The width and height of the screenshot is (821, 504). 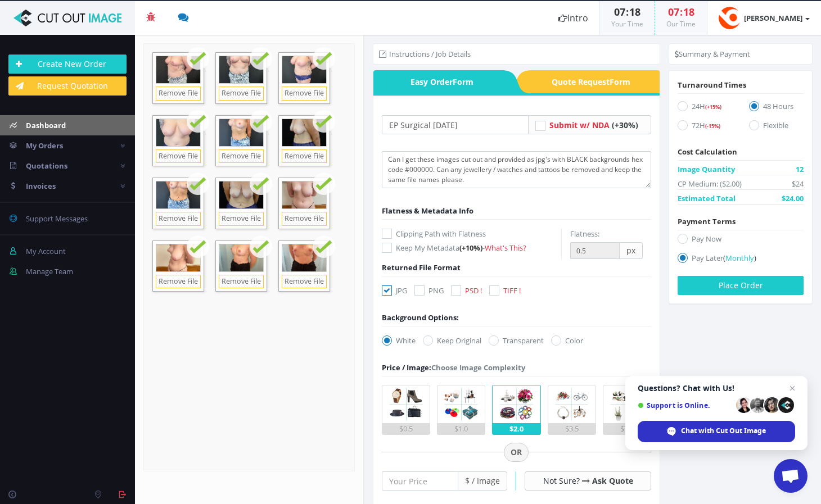 I want to click on label: 24H, so click(x=704, y=108).